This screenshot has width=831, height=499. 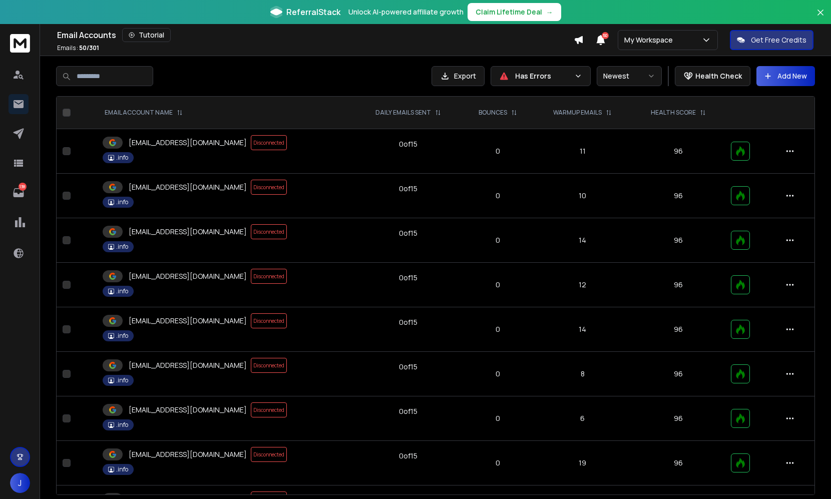 I want to click on button: Get Free Credits, so click(x=772, y=40).